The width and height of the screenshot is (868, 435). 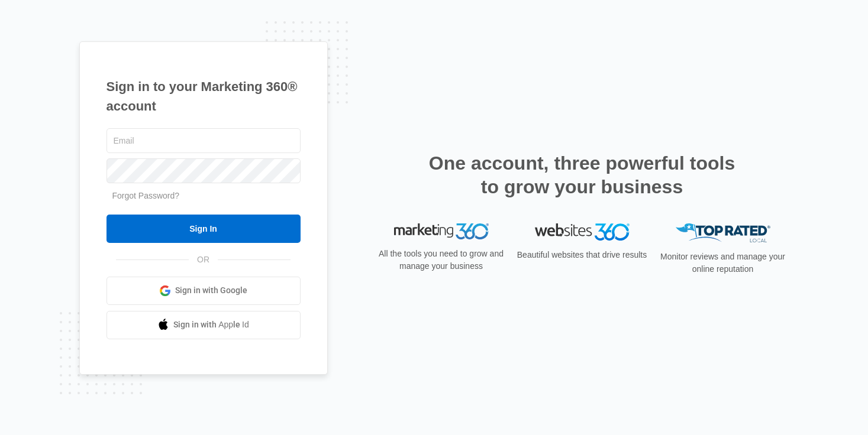 What do you see at coordinates (203, 260) in the screenshot?
I see `span: OR` at bounding box center [203, 260].